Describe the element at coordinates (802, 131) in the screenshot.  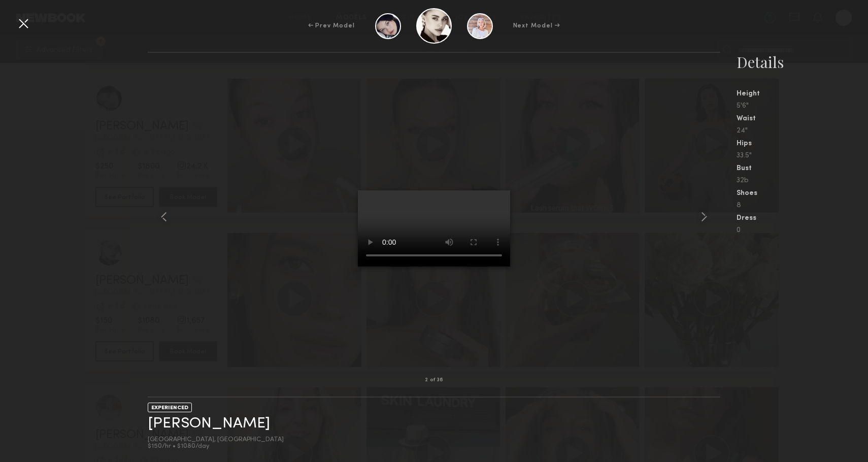
I see `div: 24"` at that location.